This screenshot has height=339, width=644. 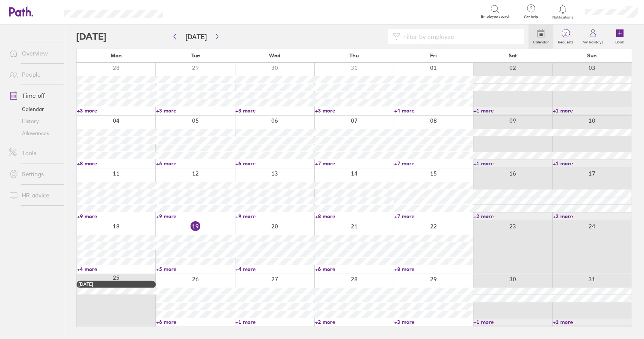 What do you see at coordinates (33, 121) in the screenshot?
I see `a: History` at bounding box center [33, 121].